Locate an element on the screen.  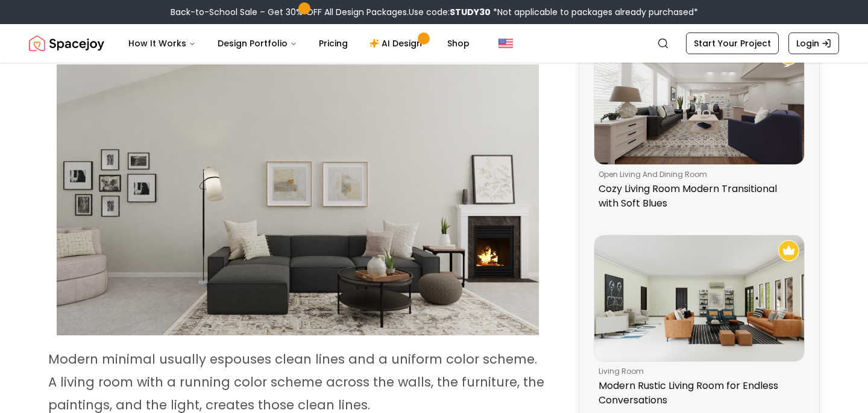
span: Use code: is located at coordinates (450, 12).